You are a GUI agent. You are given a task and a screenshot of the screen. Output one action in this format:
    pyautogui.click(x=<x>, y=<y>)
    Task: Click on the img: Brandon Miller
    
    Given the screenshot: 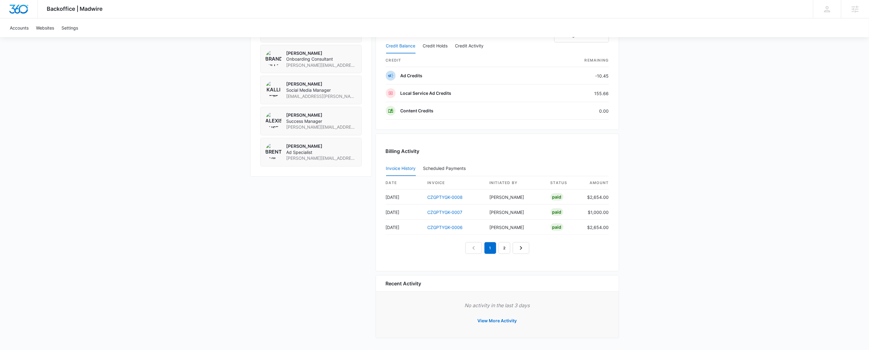 What is the action you would take?
    pyautogui.click(x=274, y=58)
    